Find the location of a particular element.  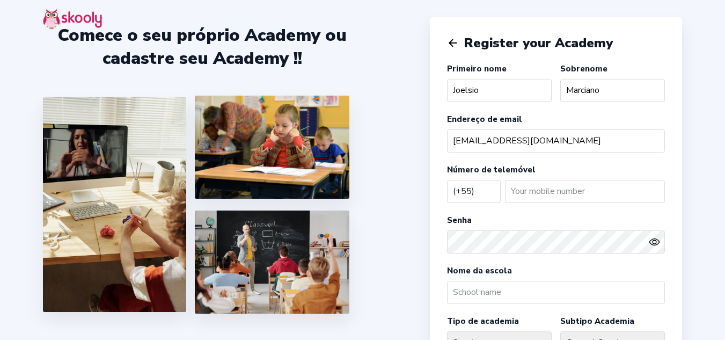

label: Senha is located at coordinates (459, 220).